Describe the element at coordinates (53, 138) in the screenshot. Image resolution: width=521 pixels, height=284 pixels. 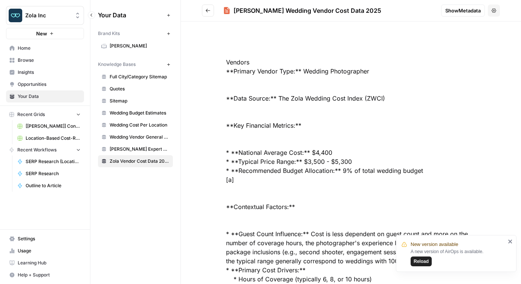
I see `span: Location-Based Cost-Related Articles` at that location.